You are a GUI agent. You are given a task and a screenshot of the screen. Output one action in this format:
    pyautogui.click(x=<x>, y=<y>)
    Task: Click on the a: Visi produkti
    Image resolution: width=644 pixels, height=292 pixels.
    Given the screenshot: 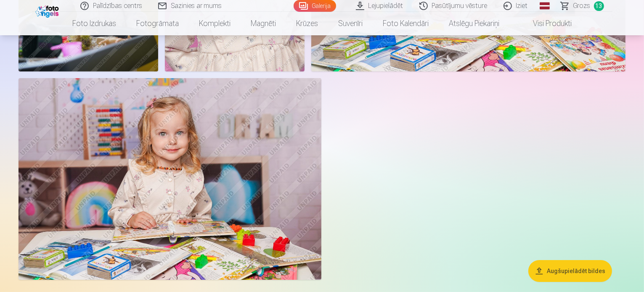 What is the action you would take?
    pyautogui.click(x=546, y=24)
    